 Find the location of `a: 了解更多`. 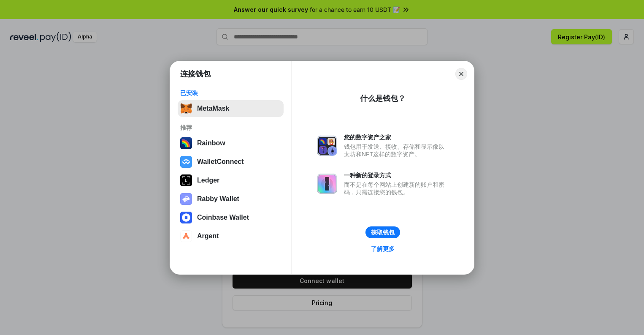

a: 了解更多 is located at coordinates (382, 249).